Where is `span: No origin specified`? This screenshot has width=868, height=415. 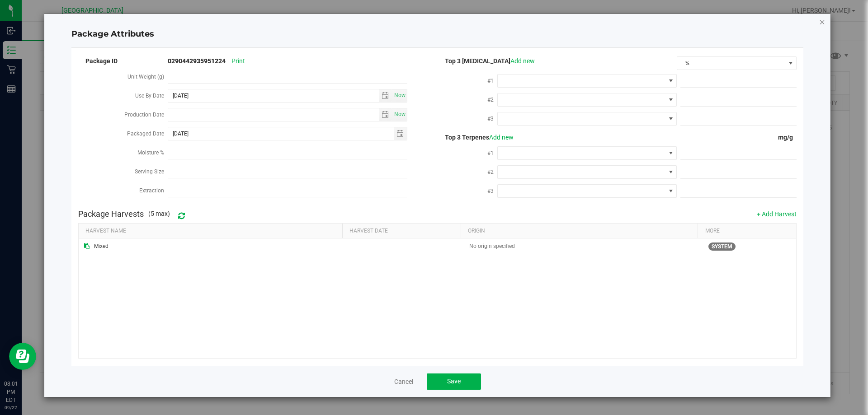
span: No origin specified is located at coordinates (492, 246).